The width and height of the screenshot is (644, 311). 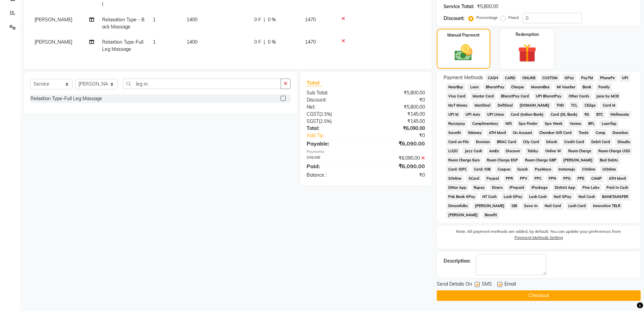 What do you see at coordinates (334, 128) in the screenshot?
I see `div: Total:` at bounding box center [334, 128].